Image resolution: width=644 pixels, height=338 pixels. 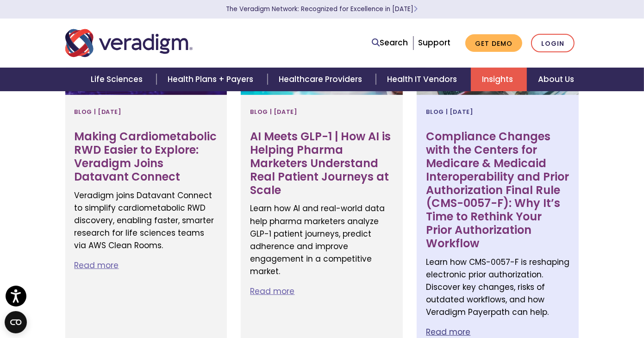 What do you see at coordinates (146, 221) in the screenshot?
I see `p: Veradigm joins Datavant Connect to simplify cardiometabolic RWD discovery, enabling faster, smart...` at bounding box center [146, 221].